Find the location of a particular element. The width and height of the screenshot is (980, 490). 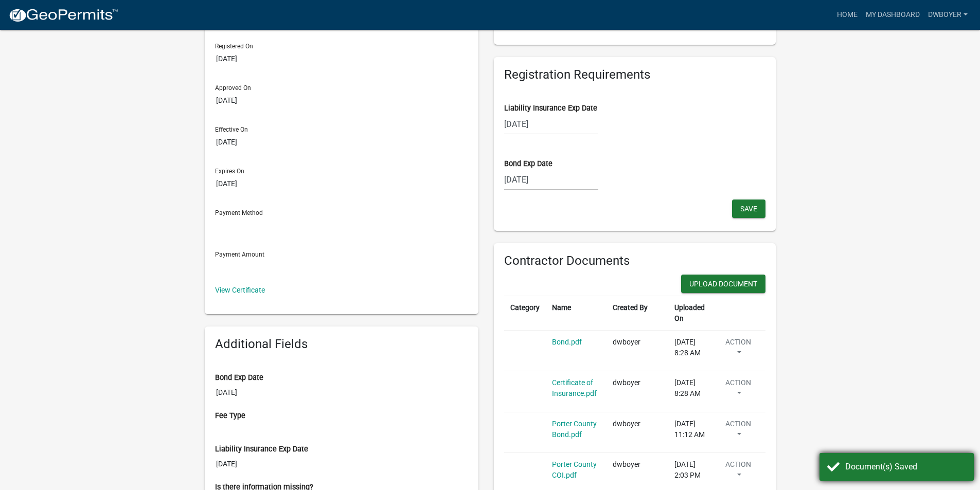

h6: Registration Requirements is located at coordinates (635, 74).